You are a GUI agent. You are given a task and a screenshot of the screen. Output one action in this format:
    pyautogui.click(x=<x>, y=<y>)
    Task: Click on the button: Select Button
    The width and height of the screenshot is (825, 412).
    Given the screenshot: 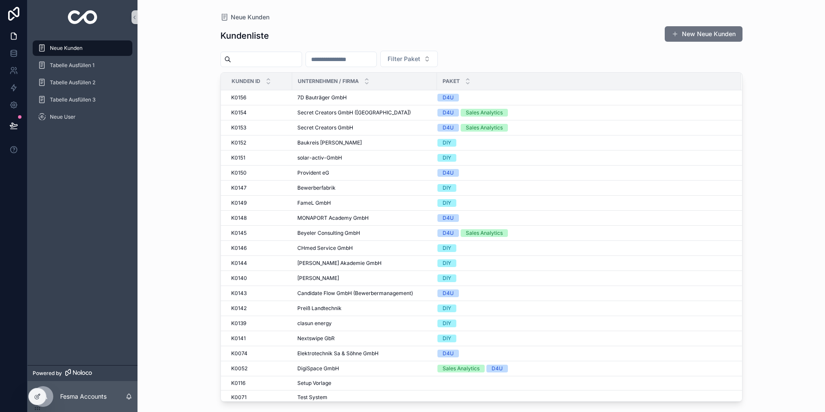 What is the action you would take?
    pyautogui.click(x=409, y=59)
    